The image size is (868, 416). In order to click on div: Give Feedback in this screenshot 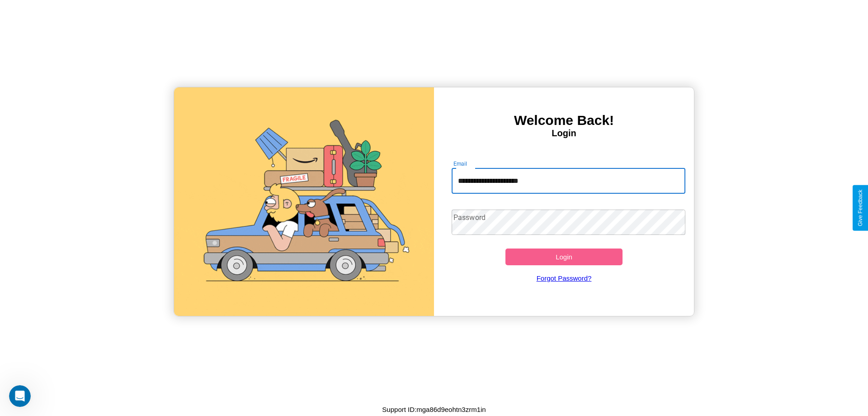, I will do `click(860, 208)`.